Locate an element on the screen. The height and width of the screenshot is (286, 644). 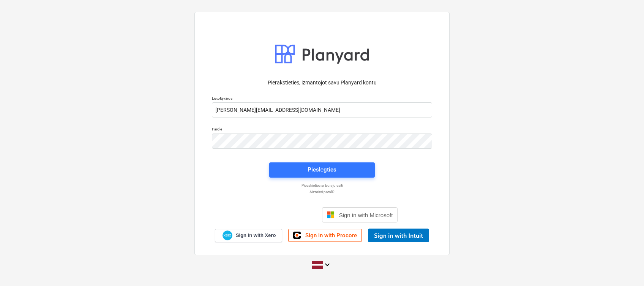
a: Piesakieties ar burvju saiti is located at coordinates (322, 185).